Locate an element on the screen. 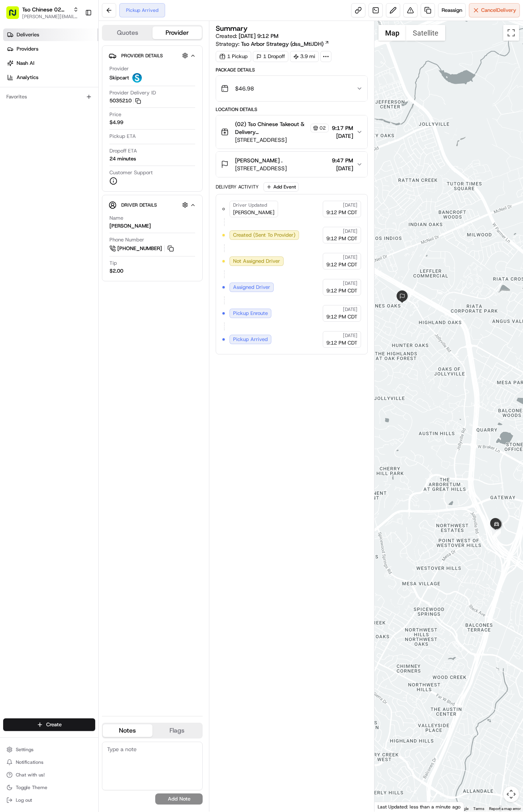  span: 02 is located at coordinates (322, 128).